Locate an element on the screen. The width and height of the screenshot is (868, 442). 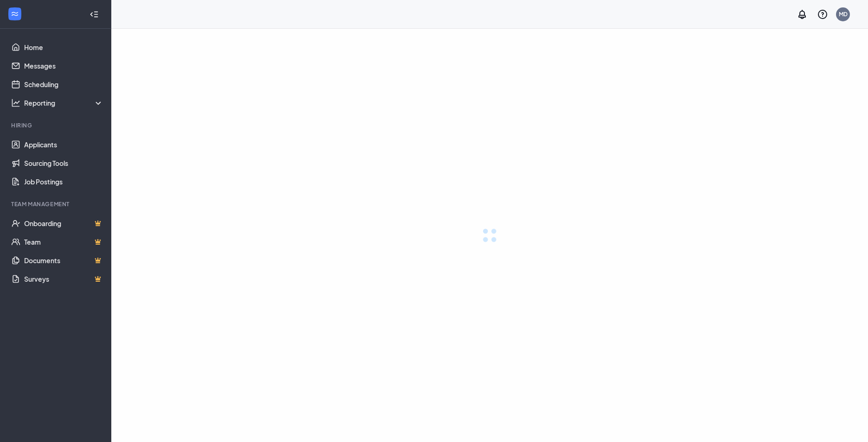
div: Hiring is located at coordinates (56, 125).